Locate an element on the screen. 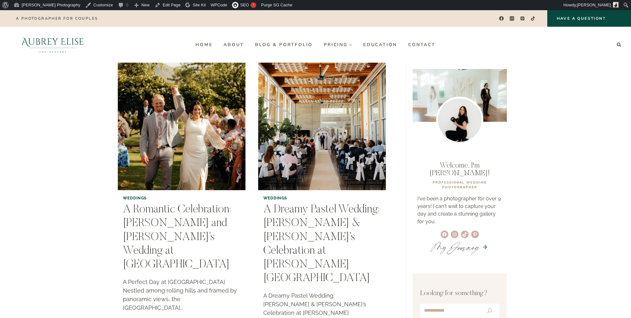  nav: Primary is located at coordinates (315, 45).